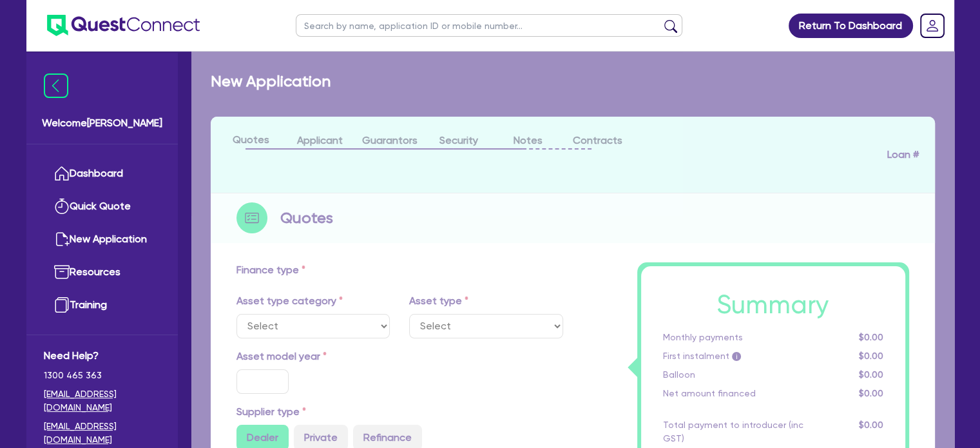 The height and width of the screenshot is (448, 980). I want to click on img: quick-quote, so click(62, 206).